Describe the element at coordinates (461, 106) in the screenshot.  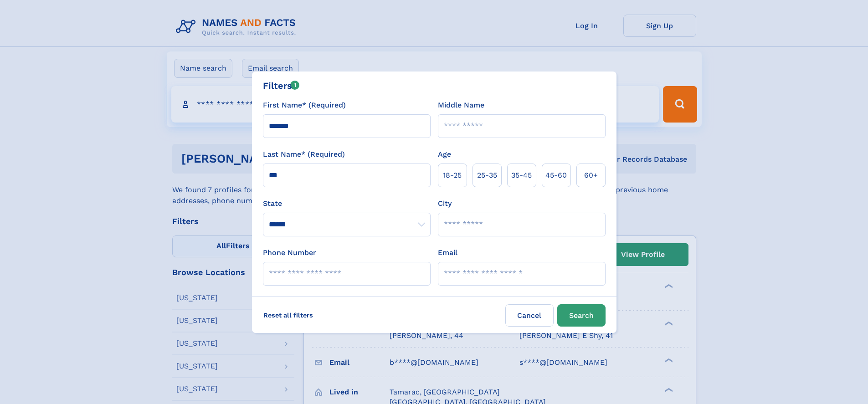
I see `label: Middle Name` at that location.